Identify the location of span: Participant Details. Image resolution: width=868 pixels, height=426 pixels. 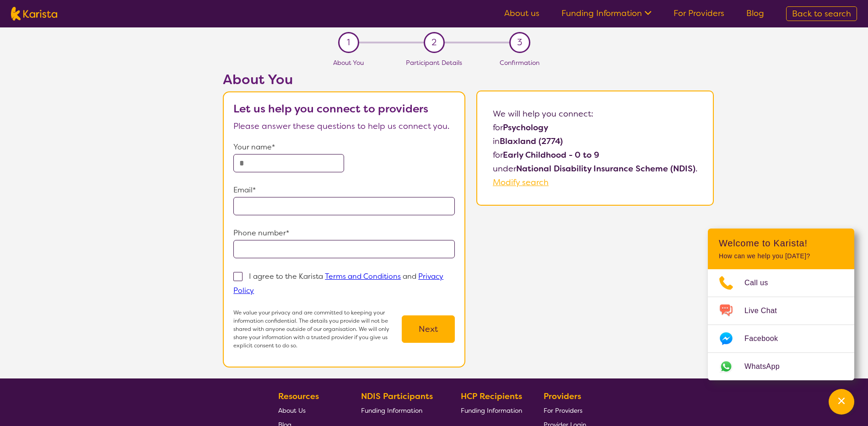
(434, 63).